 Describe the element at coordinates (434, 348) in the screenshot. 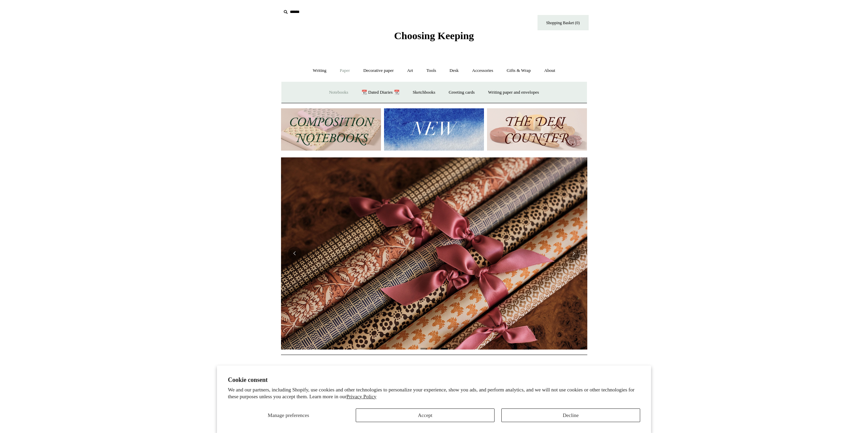

I see `button: Page 2` at that location.